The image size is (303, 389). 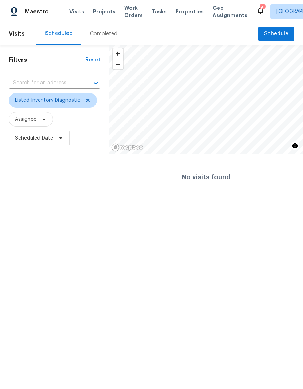 I want to click on span: Zoom in, so click(x=118, y=53).